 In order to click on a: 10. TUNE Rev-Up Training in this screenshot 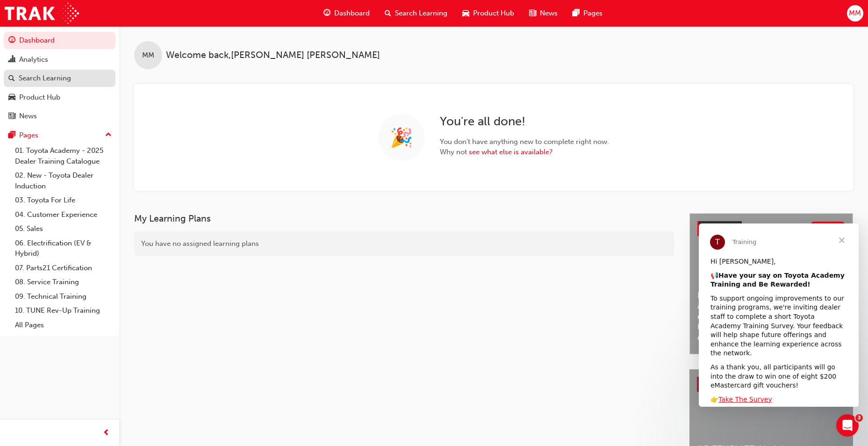, I will do `click(63, 310)`.